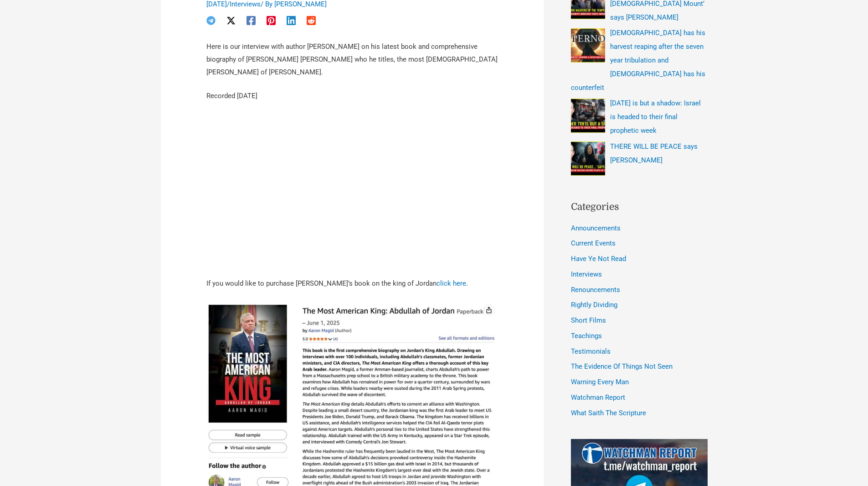 This screenshot has height=486, width=868. What do you see at coordinates (251, 21) in the screenshot?
I see `a: Facebook` at bounding box center [251, 21].